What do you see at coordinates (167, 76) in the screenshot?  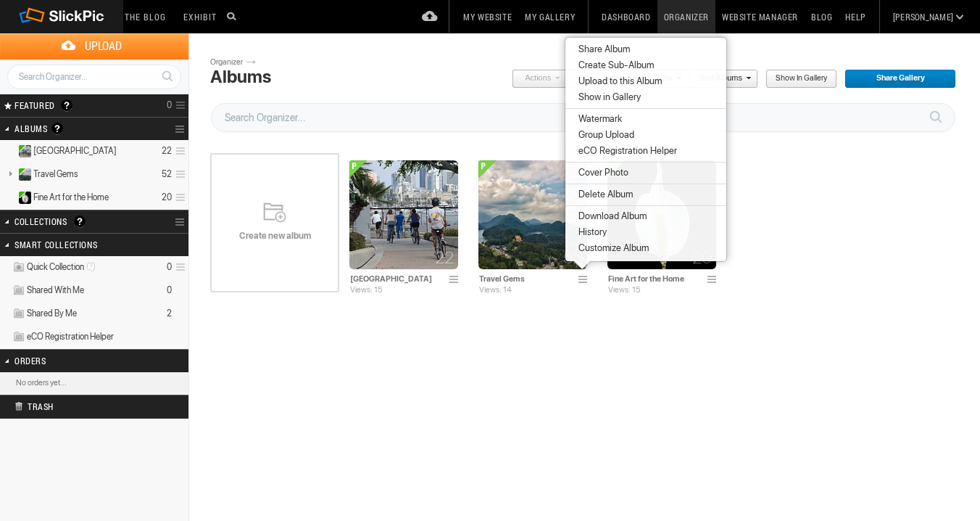 I see `a: Search` at bounding box center [167, 76].